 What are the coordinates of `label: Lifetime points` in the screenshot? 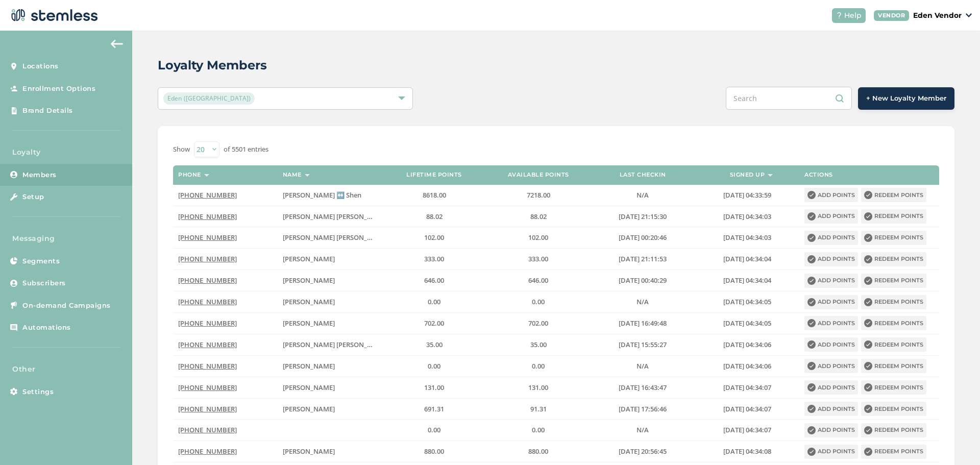 It's located at (434, 174).